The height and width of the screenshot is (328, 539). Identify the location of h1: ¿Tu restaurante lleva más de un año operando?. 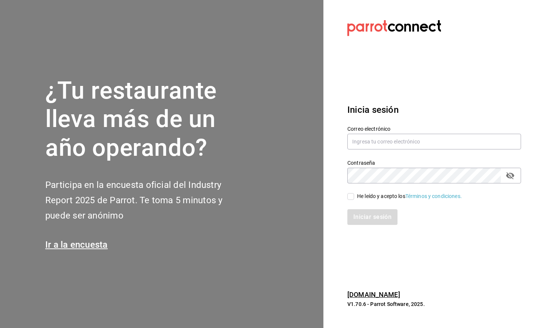
(146, 120).